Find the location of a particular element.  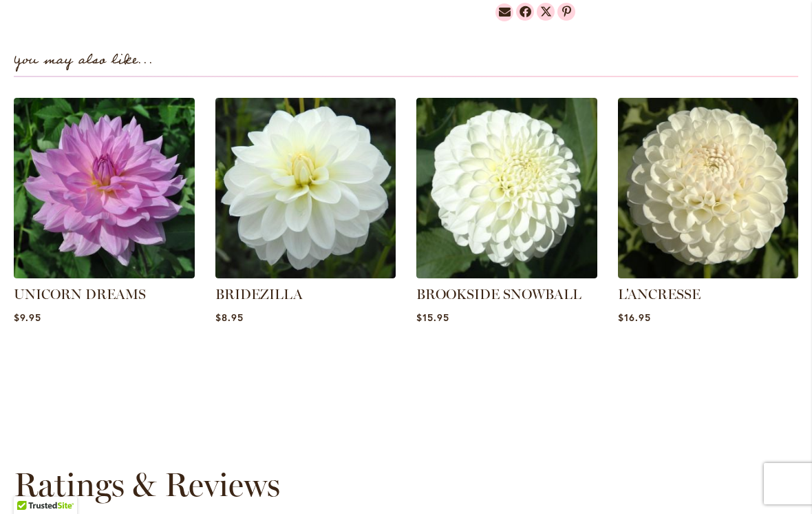

img: BROOKSIDE SNOWBALL is located at coordinates (506, 188).